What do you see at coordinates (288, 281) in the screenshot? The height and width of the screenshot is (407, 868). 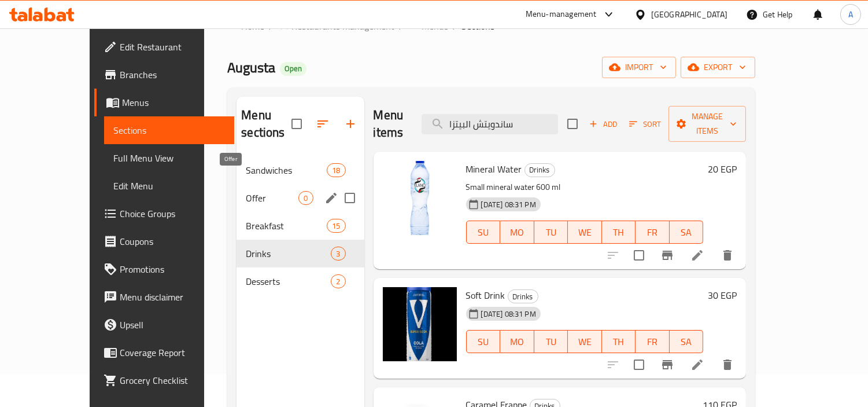 I see `div: Desserts` at bounding box center [288, 281].